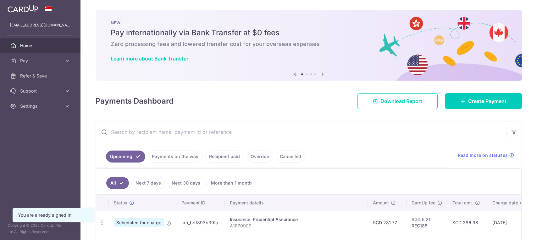  What do you see at coordinates (505, 202) in the screenshot?
I see `span: Charge date` at bounding box center [505, 202].